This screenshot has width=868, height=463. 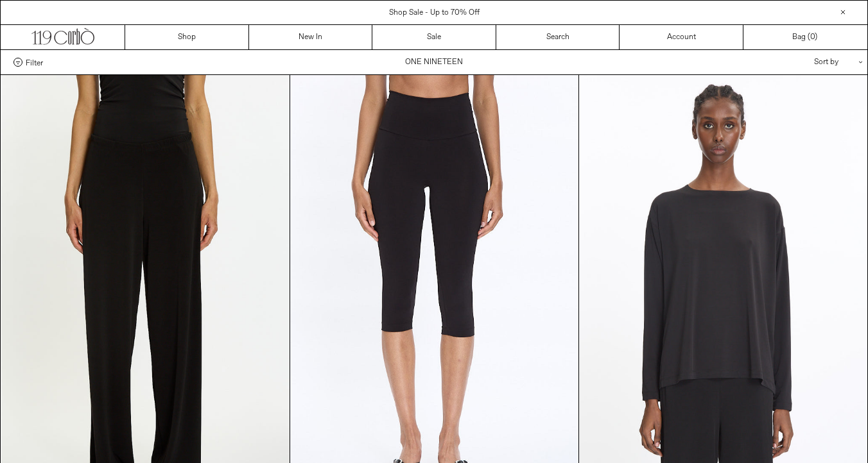 What do you see at coordinates (681, 37) in the screenshot?
I see `a: Account` at bounding box center [681, 37].